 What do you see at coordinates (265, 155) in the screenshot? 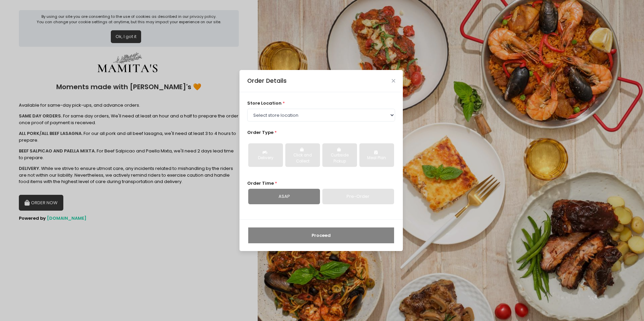
I see `button: Delivery` at bounding box center [265, 155].